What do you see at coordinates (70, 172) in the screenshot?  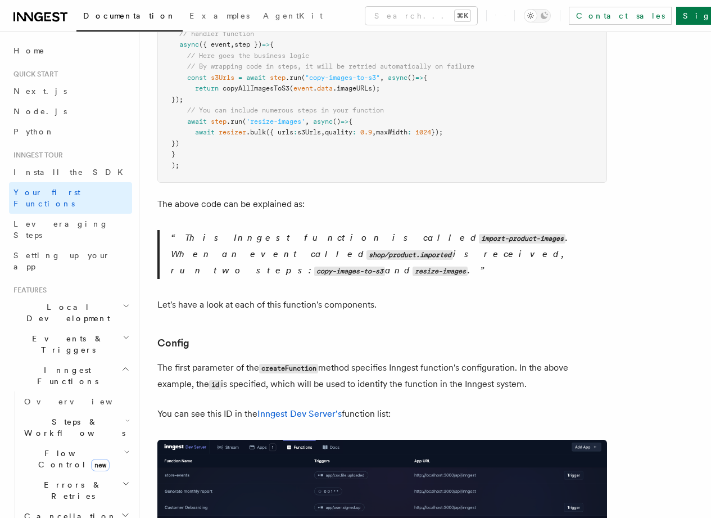 I see `a: Install the SDK` at bounding box center [70, 172].